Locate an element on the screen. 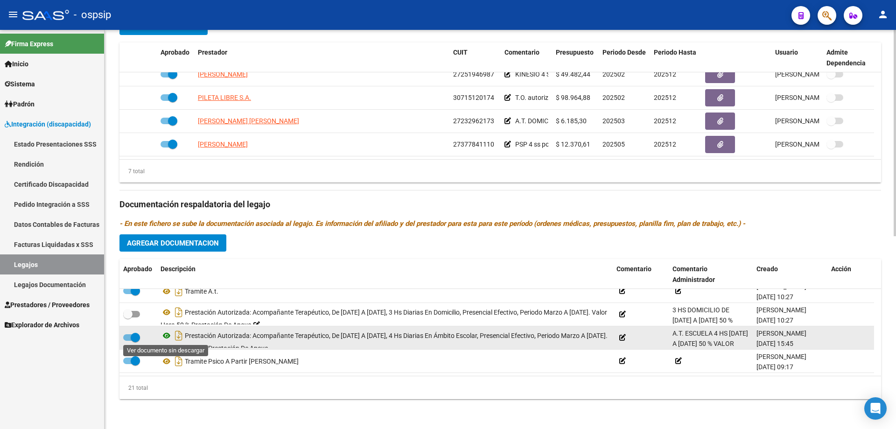  span: $ 12.370,61 is located at coordinates (573, 144).